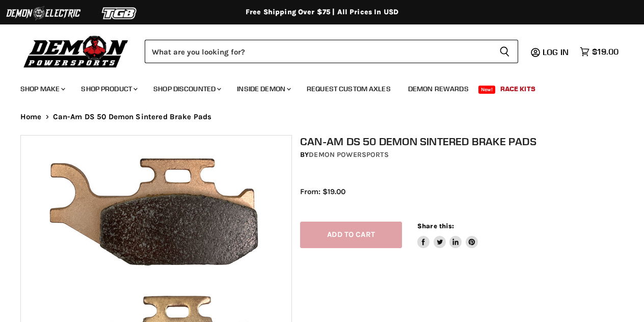  What do you see at coordinates (322, 192) in the screenshot?
I see `span: From: $19.00` at bounding box center [322, 192].